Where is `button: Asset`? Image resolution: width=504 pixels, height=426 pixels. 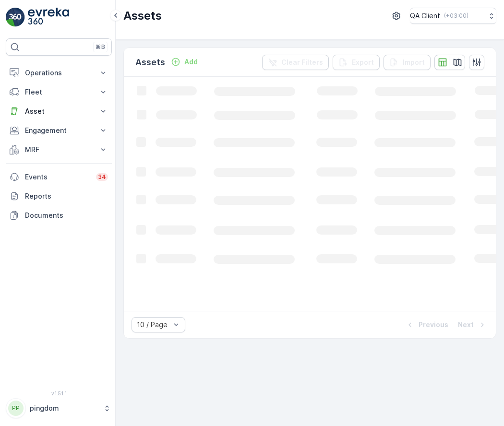
button: Asset is located at coordinates (59, 111).